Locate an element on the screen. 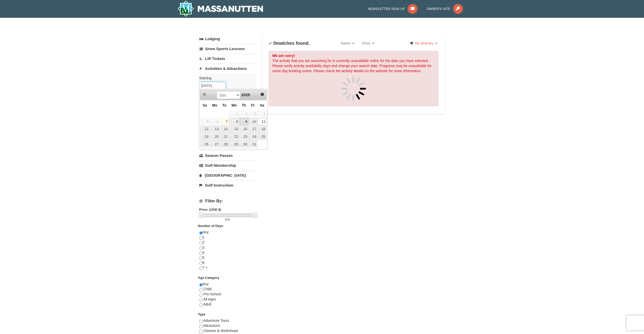 Image resolution: width=644 pixels, height=334 pixels. a: Next is located at coordinates (262, 94).